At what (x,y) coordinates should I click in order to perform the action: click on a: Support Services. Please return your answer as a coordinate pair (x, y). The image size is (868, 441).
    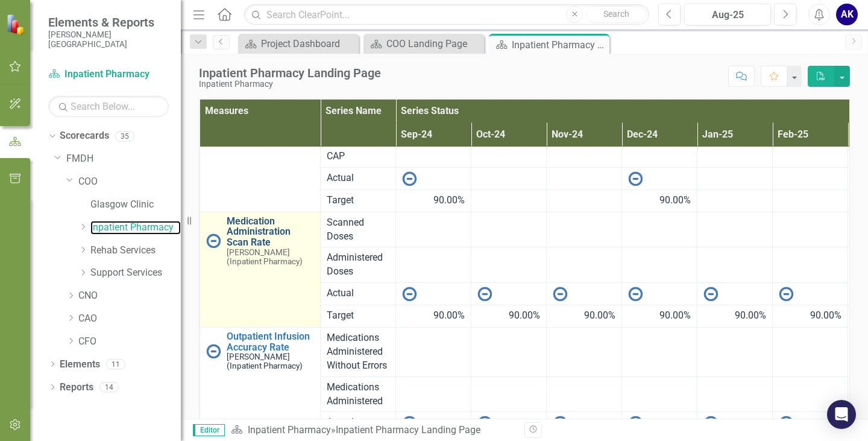
    Looking at the image, I should click on (136, 272).